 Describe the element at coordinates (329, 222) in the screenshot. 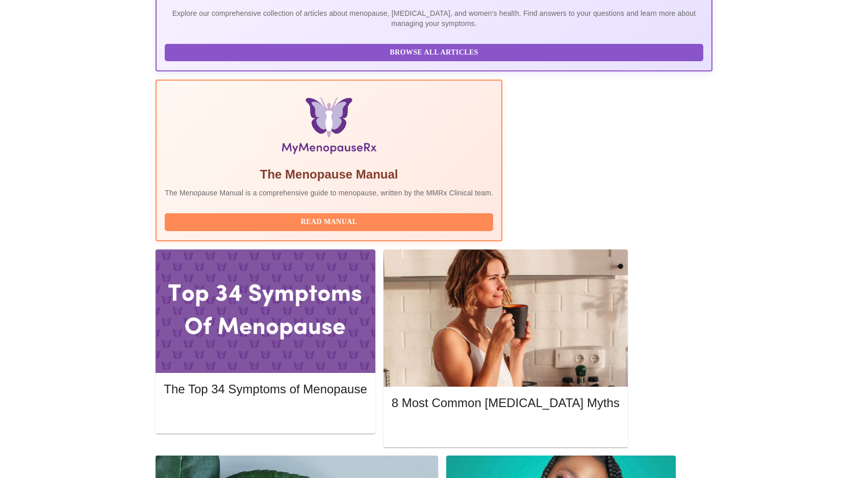

I see `span: Read Manual` at that location.